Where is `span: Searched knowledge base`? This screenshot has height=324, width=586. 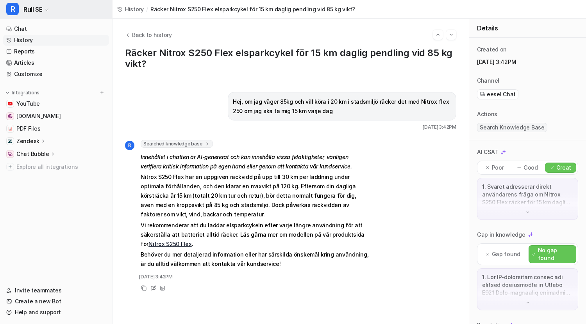 span: Searched knowledge base is located at coordinates (176, 144).